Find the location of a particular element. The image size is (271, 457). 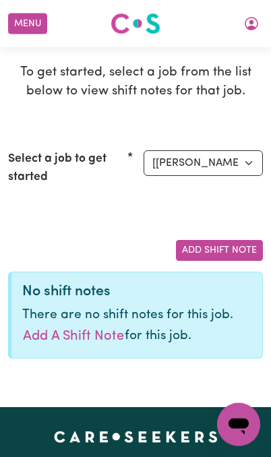

img: Careseekers logo is located at coordinates (135, 24).